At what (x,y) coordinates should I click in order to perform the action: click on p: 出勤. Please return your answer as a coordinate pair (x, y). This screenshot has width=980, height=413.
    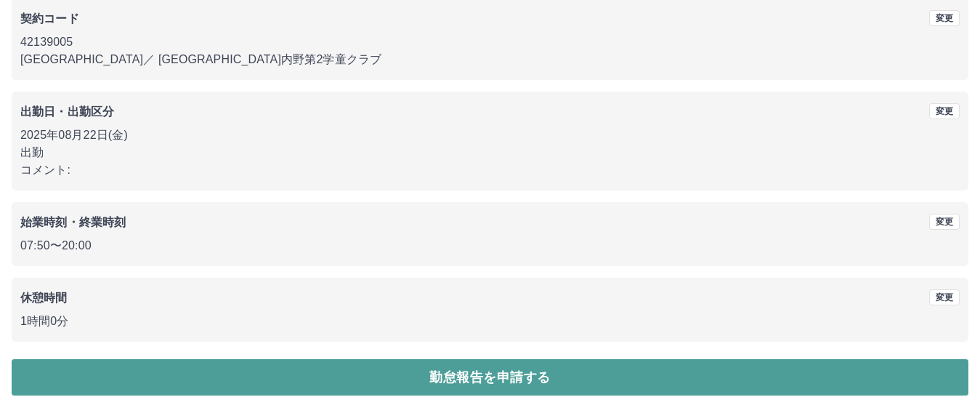
    Looking at the image, I should click on (490, 153).